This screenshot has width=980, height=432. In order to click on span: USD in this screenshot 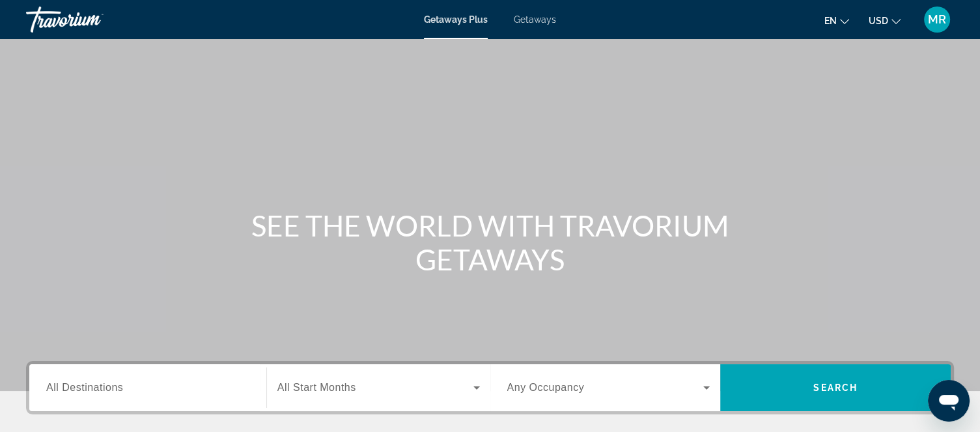, I will do `click(879, 21)`.